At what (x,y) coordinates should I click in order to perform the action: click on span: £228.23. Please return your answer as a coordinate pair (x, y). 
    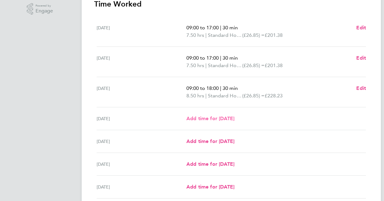
    Looking at the image, I should click on (274, 95).